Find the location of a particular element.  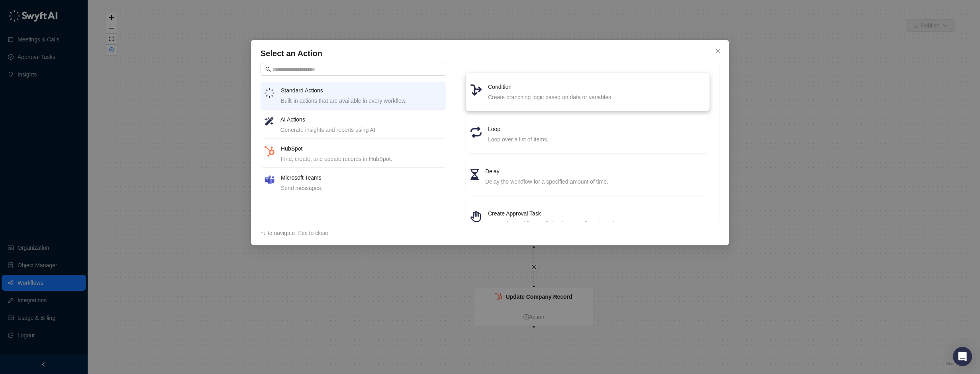

span: search is located at coordinates (268, 69).